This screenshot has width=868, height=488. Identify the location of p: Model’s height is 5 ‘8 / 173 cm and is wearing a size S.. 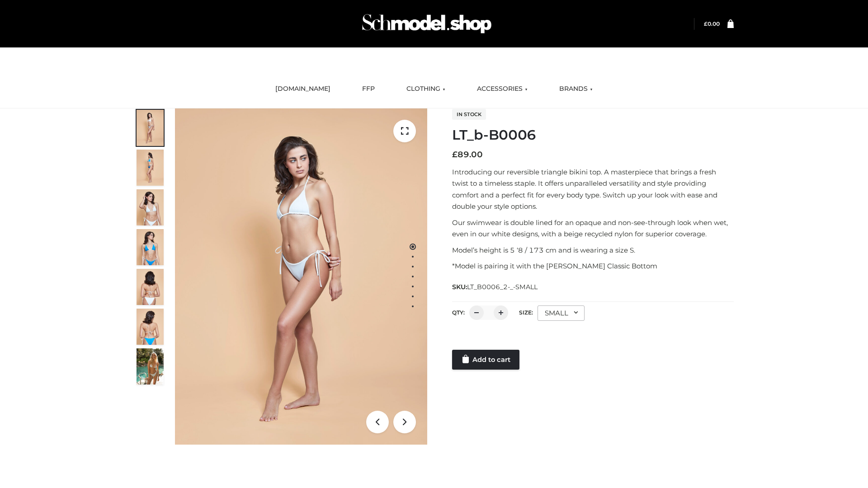
(593, 250).